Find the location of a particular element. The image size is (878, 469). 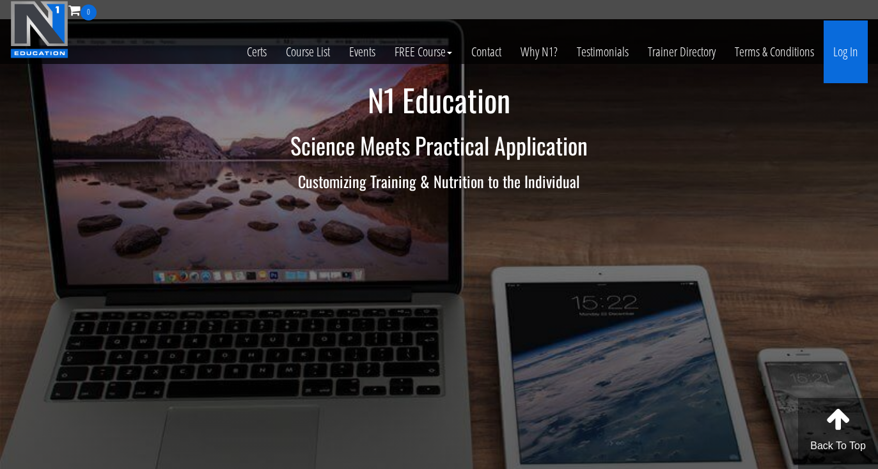

a: Trainer Directory is located at coordinates (682, 52).